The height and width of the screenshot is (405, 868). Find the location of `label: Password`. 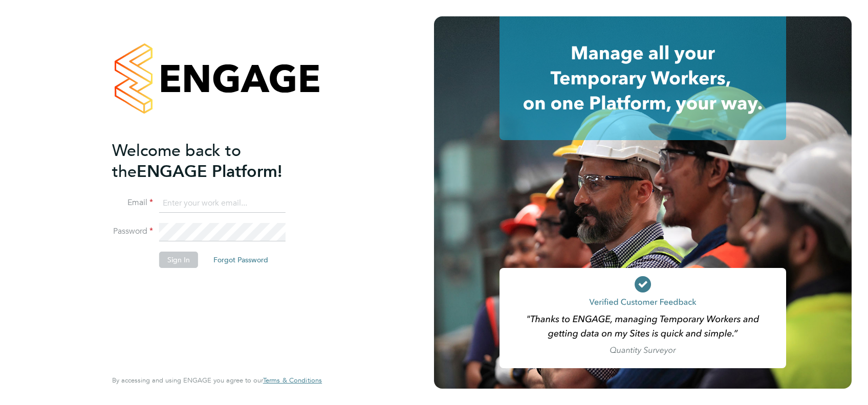

label: Password is located at coordinates (133, 231).